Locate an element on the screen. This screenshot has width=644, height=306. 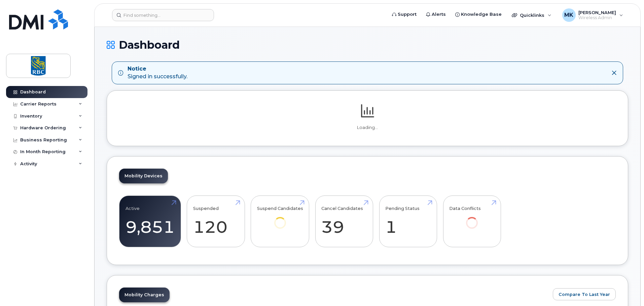
a: Data Conflicts is located at coordinates (471, 219).